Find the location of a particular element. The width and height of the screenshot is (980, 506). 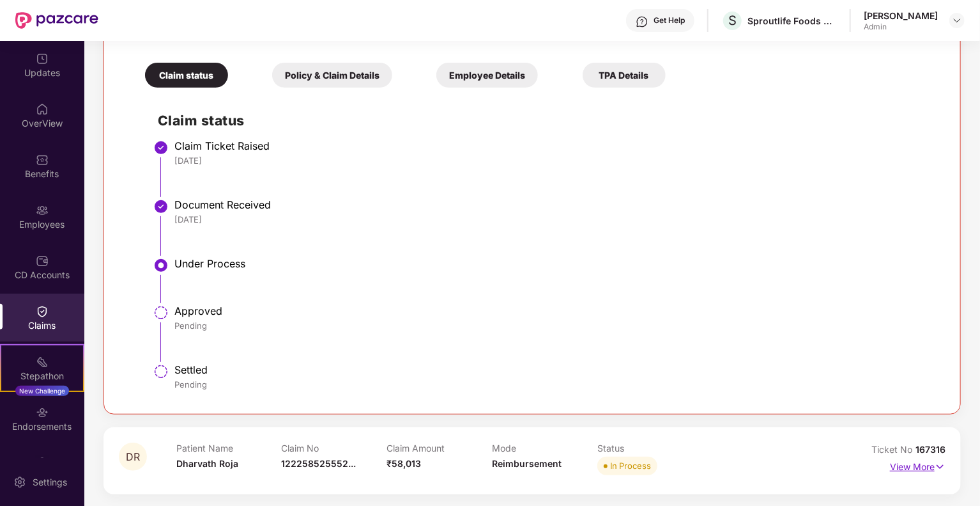

p: Claim No is located at coordinates (334, 447).